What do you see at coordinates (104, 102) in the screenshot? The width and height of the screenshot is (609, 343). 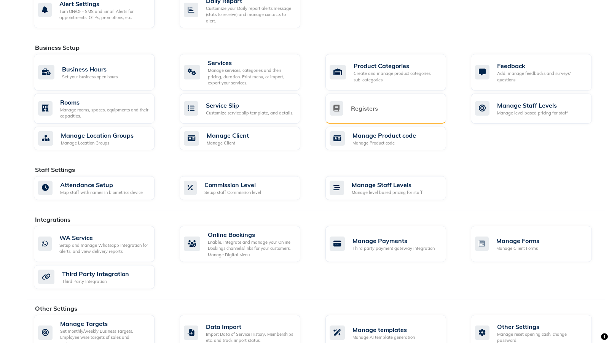 I see `div: Rooms` at bounding box center [104, 102].